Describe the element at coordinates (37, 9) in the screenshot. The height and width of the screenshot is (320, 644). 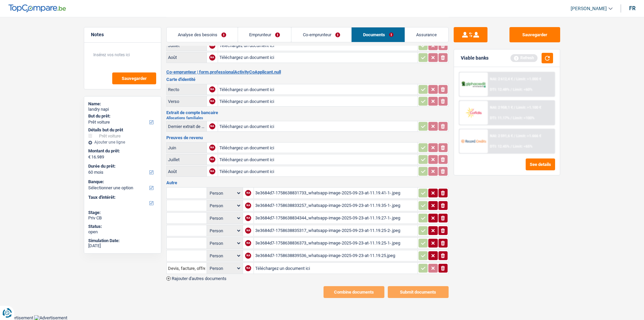
I see `img: TopCompare Logo` at that location.